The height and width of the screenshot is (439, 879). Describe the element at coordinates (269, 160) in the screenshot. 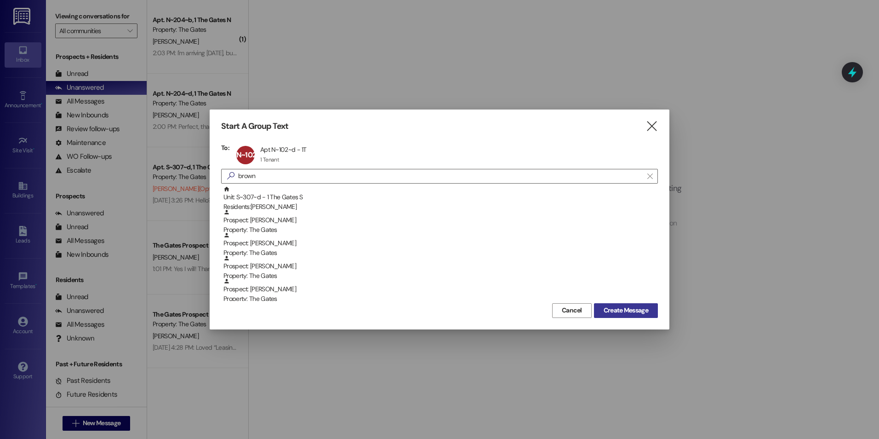

I see `div: 1 Tenant` at that location.